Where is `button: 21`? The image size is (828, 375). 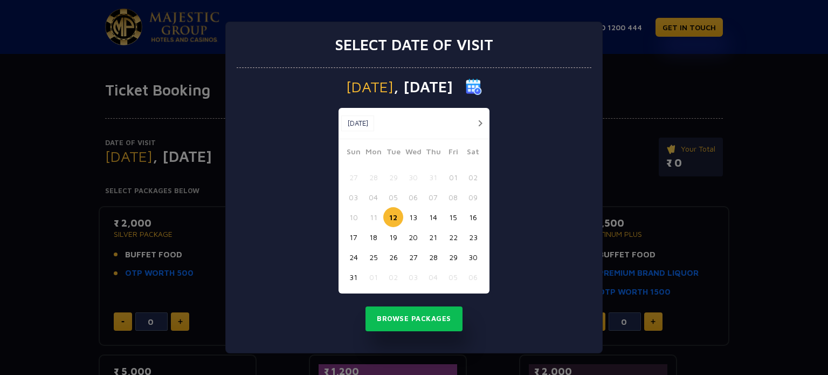 button: 21 is located at coordinates (433, 237).